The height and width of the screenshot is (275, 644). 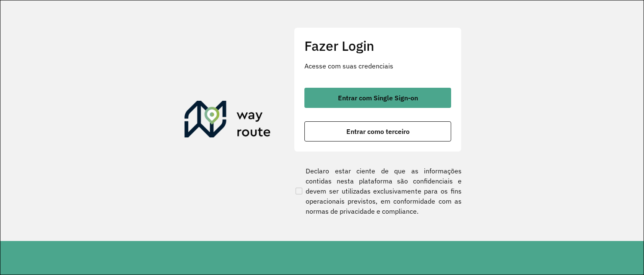 What do you see at coordinates (378, 132) in the screenshot?
I see `span: Entrar como terceiro` at bounding box center [378, 132].